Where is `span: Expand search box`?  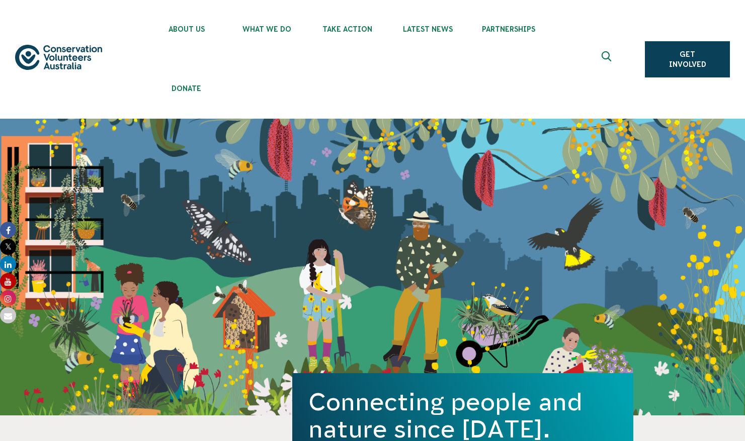
span: Expand search box is located at coordinates (608, 59).